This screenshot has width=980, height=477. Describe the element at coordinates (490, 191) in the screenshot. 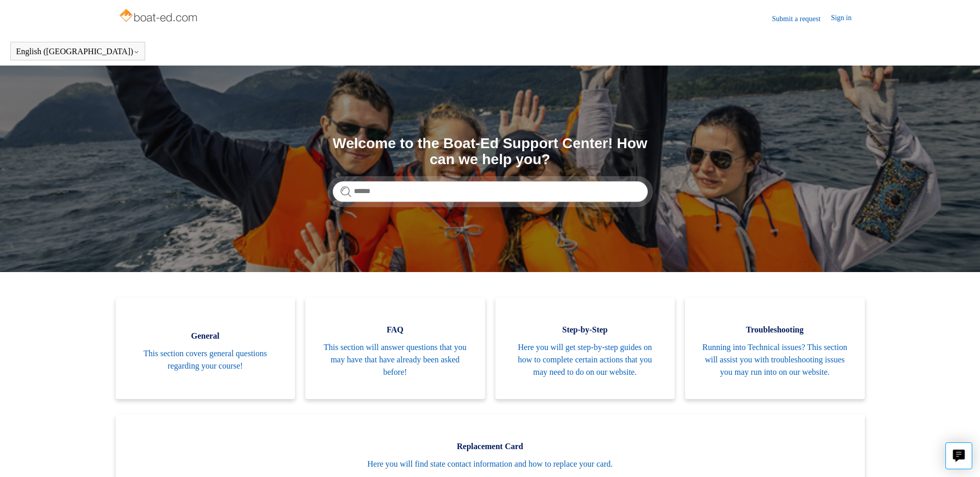

I see `input: Search` at that location.